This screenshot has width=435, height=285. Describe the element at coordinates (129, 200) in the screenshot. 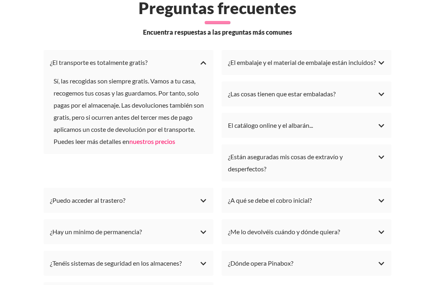

I see `div: ¿Puedo acceder al trastero?` at that location.